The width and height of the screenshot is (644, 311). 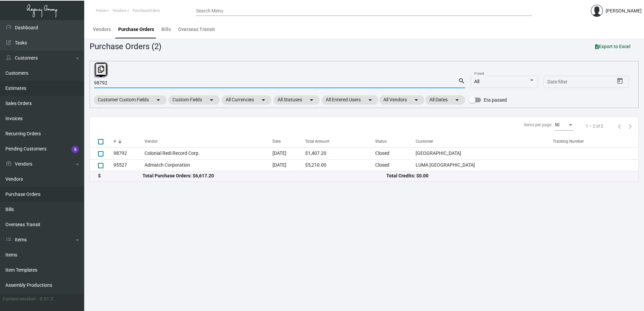 What do you see at coordinates (613, 46) in the screenshot?
I see `span: Export to Excel` at bounding box center [613, 46].